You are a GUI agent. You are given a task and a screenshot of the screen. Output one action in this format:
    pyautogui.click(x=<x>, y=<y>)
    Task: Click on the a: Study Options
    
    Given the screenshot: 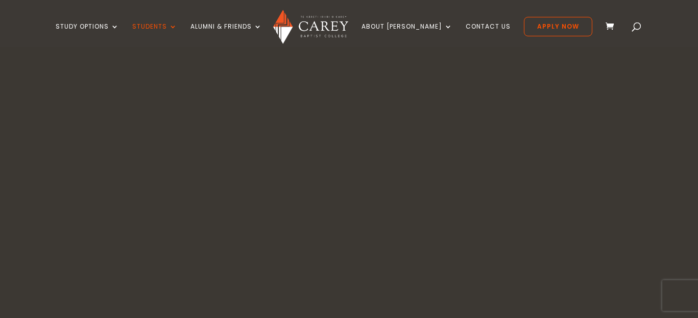 What is the action you would take?
    pyautogui.click(x=87, y=35)
    